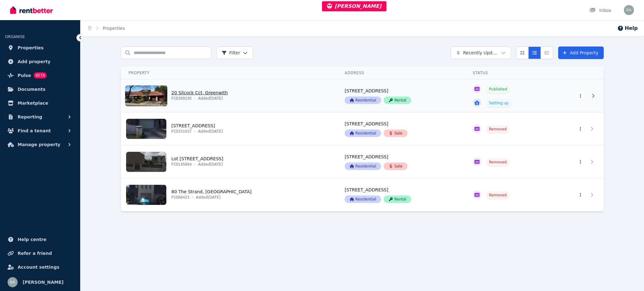 The width and height of the screenshot is (644, 291). Describe the element at coordinates (32, 104) in the screenshot. I see `span: Marketplace` at that location.